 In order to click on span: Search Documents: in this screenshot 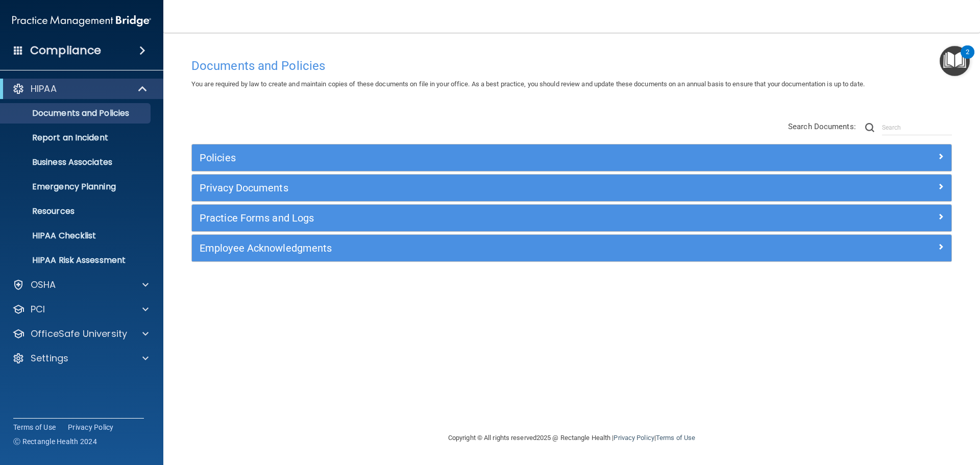, I will do `click(822, 127)`.